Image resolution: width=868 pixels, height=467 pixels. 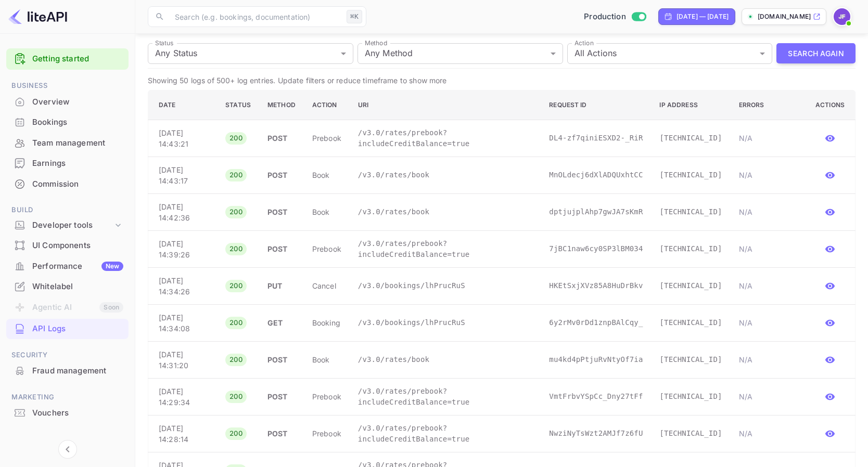 I want to click on a: Fraud management, so click(x=67, y=370).